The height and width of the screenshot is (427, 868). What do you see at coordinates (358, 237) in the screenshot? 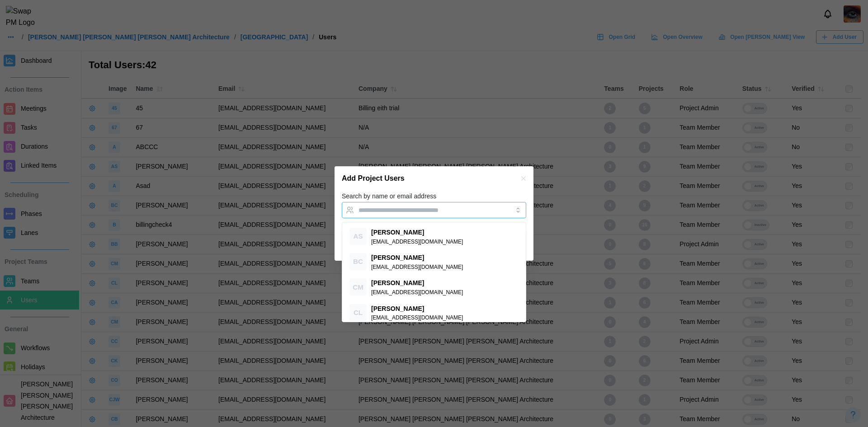
I see `div: AS` at bounding box center [358, 237].